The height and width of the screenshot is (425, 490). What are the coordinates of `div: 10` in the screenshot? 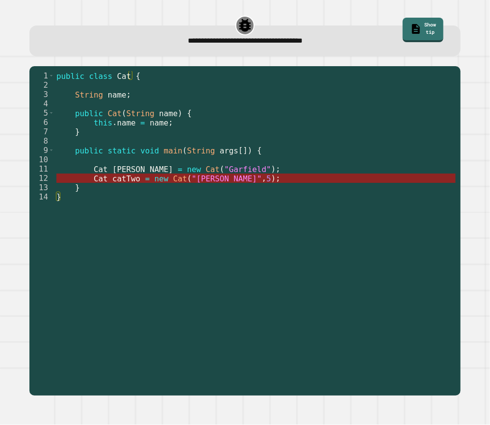 It's located at (42, 159).